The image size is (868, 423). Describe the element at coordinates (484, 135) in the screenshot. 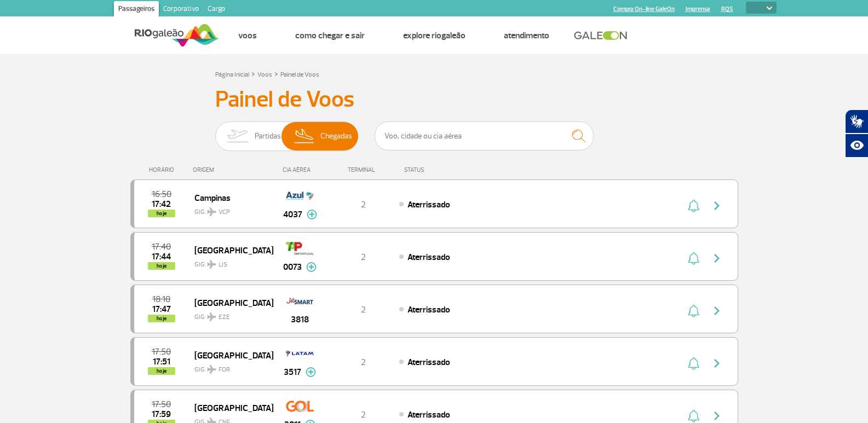

I see `input: Voo, cidade ou cia aérea` at that location.